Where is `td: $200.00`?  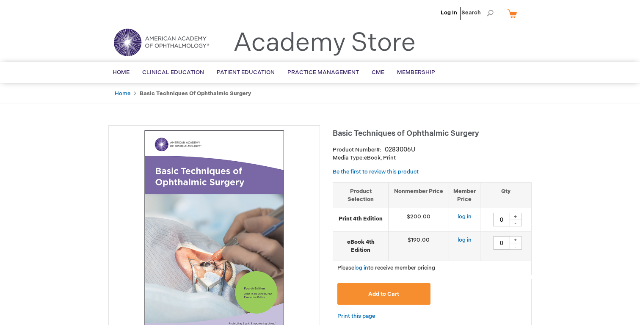 td: $200.00 is located at coordinates (419, 220).